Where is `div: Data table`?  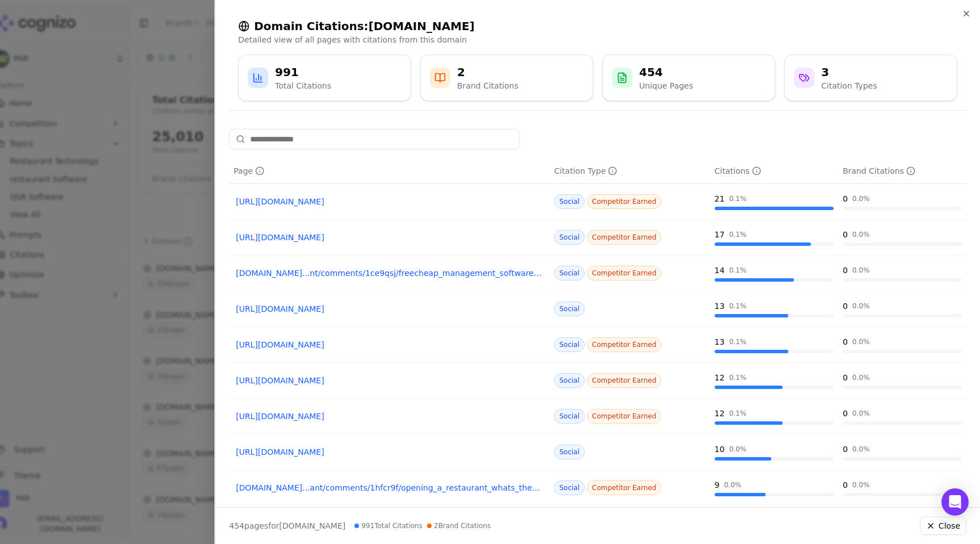
div: Data table is located at coordinates (598, 350).